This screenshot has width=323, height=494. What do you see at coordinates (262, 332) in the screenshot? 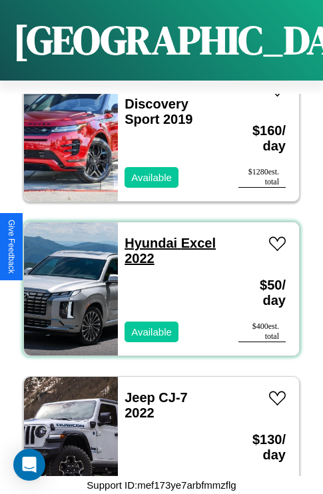
I see `div: $ 400 est. total` at bounding box center [262, 332].